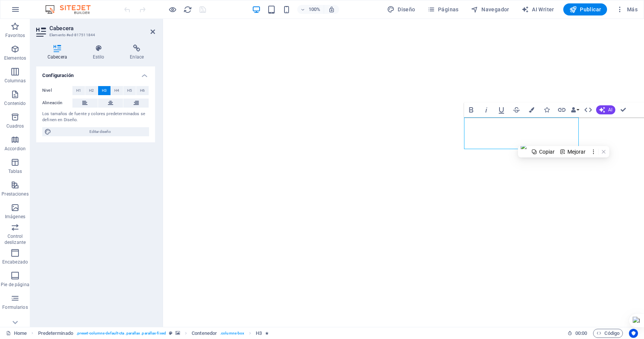 This screenshot has width=644, height=339. Describe the element at coordinates (57, 91) in the screenshot. I see `label: Nivel` at that location.